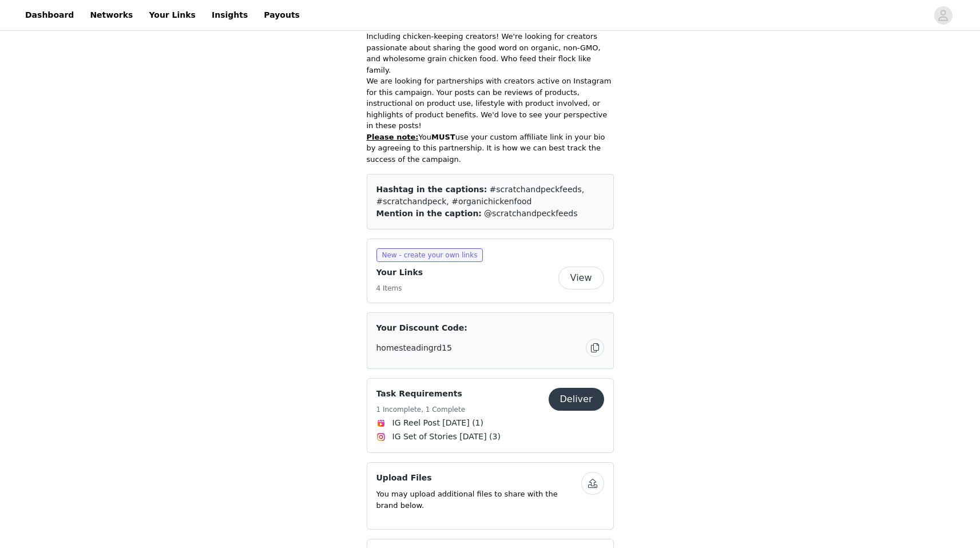 The width and height of the screenshot is (980, 548). I want to click on div: Task Requirements, so click(490, 415).